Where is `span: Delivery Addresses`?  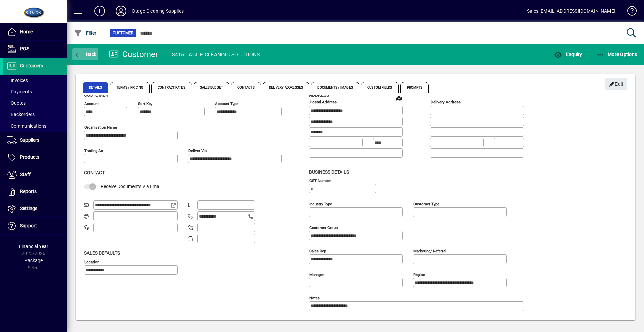
span: Delivery Addresses is located at coordinates (286, 87).